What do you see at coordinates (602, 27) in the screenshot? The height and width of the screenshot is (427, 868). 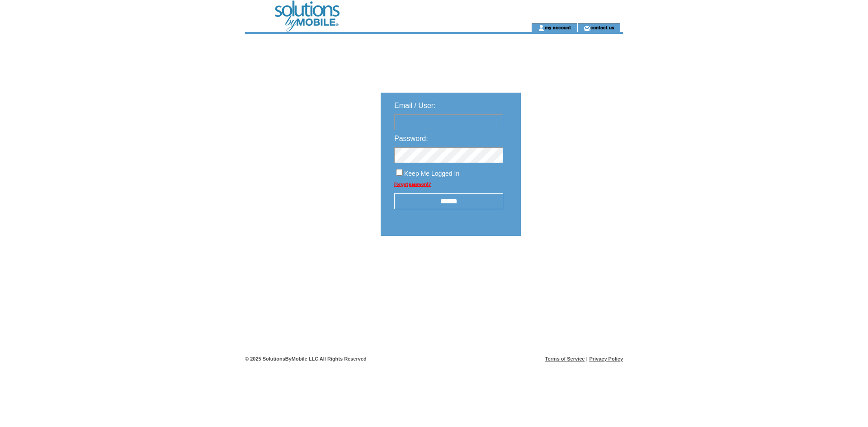 I see `a: contact us` at bounding box center [602, 27].